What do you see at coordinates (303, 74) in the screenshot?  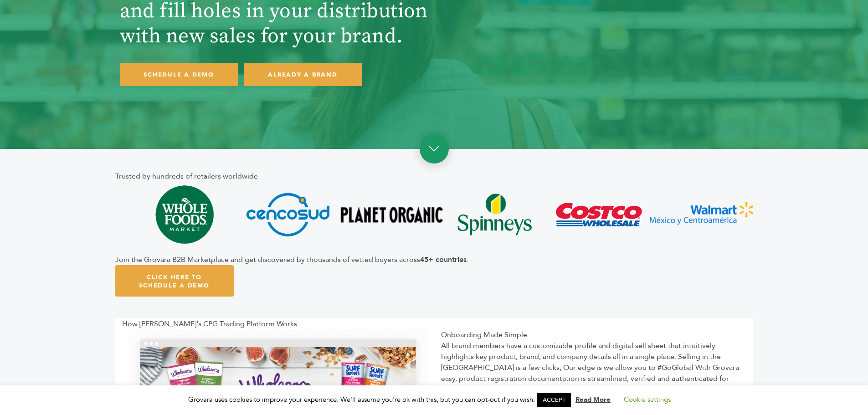 I see `a: ALREADY A BRAND` at bounding box center [303, 74].